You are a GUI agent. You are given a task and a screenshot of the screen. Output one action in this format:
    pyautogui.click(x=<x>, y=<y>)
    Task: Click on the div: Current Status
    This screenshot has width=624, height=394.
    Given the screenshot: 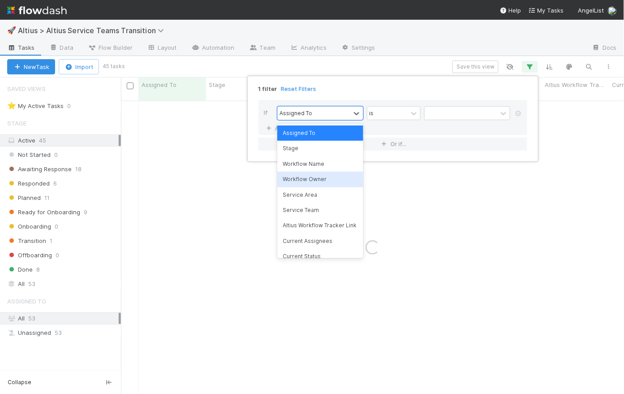 What is the action you would take?
    pyautogui.click(x=320, y=256)
    